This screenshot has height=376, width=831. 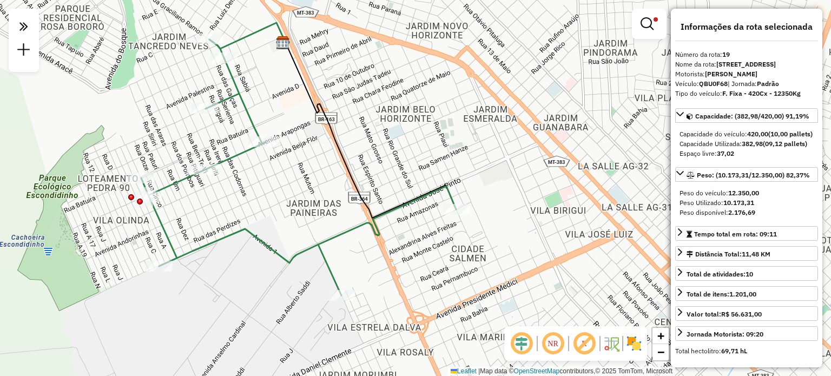 I want to click on strong: 19, so click(x=726, y=54).